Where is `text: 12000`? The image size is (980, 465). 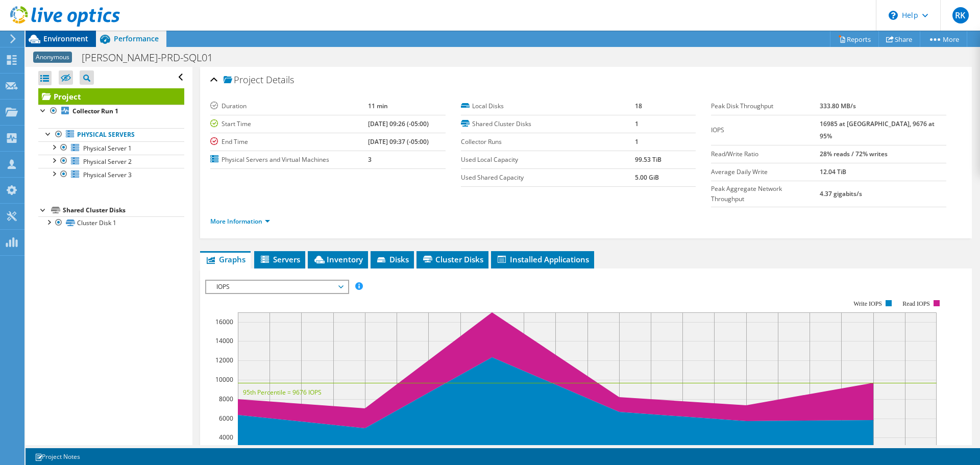 text: 12000 is located at coordinates (224, 360).